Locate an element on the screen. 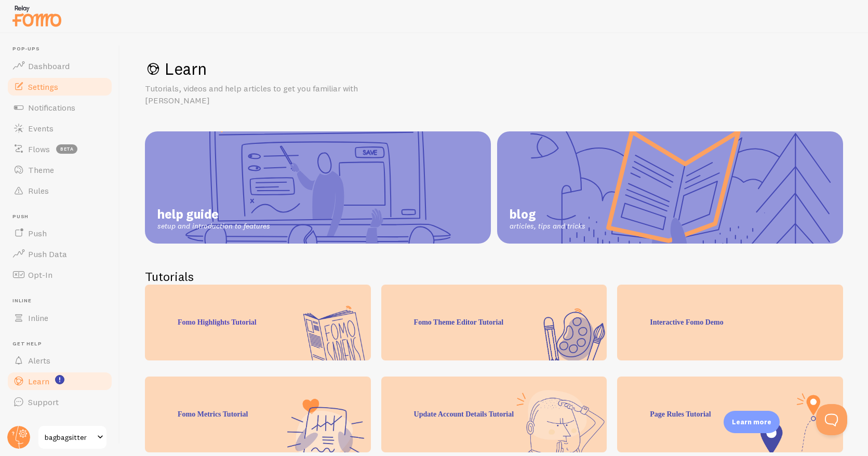 The image size is (868, 456). span: articles, tips and tricks is located at coordinates (548, 227).